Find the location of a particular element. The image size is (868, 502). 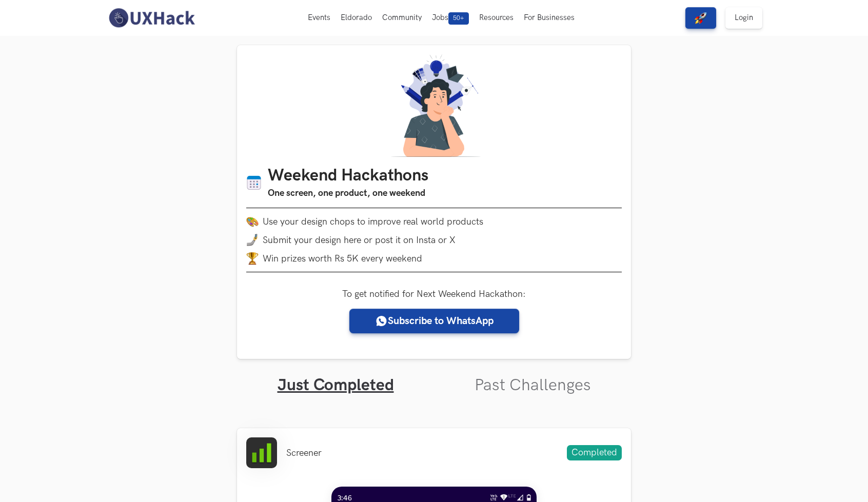

img: trophy.png is located at coordinates (253, 259).